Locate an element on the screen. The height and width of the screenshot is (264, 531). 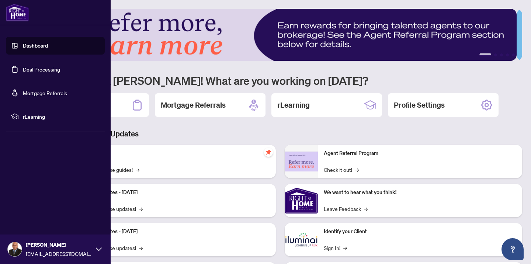
h3: Brokerage & Industry Updates is located at coordinates (280, 134).